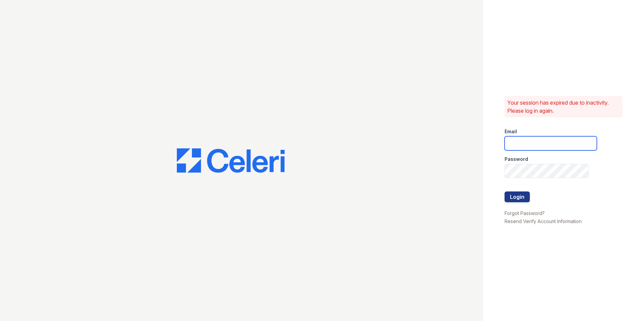 The image size is (644, 321). What do you see at coordinates (517, 197) in the screenshot?
I see `button: Login` at bounding box center [517, 197].